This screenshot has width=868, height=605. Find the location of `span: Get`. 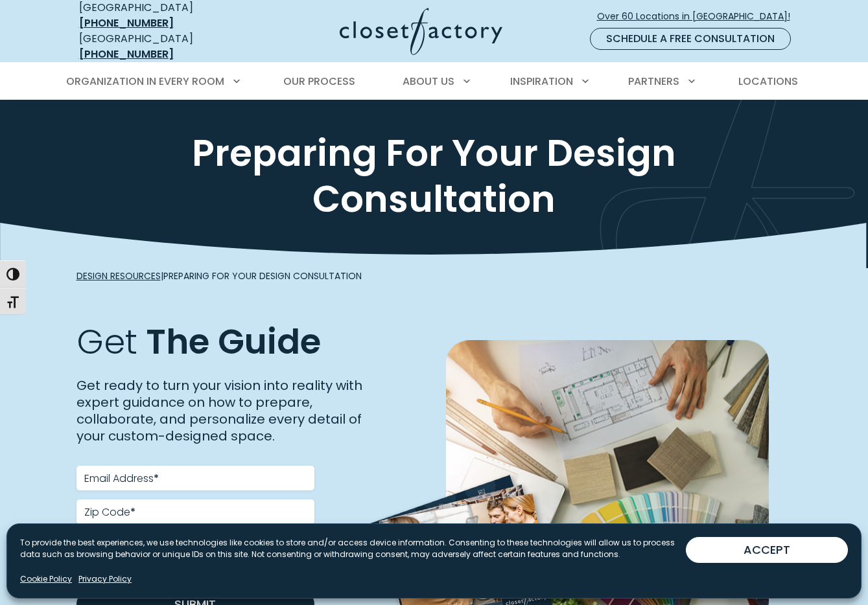

span: Get is located at coordinates (107, 341).